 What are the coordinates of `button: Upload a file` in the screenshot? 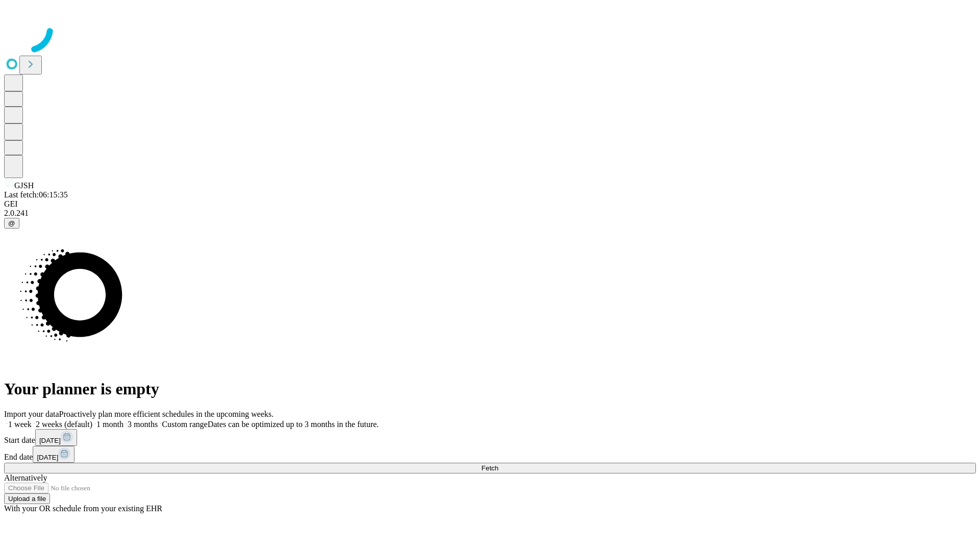 It's located at (27, 498).